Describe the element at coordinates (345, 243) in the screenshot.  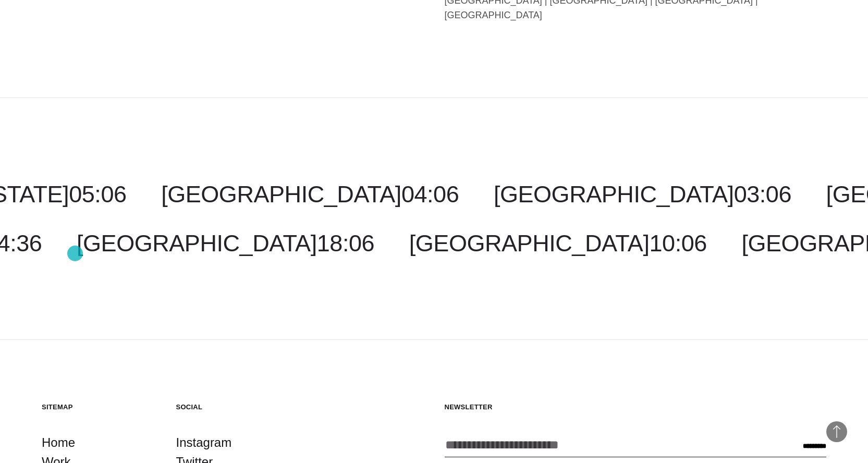
I see `span: 18:06` at that location.